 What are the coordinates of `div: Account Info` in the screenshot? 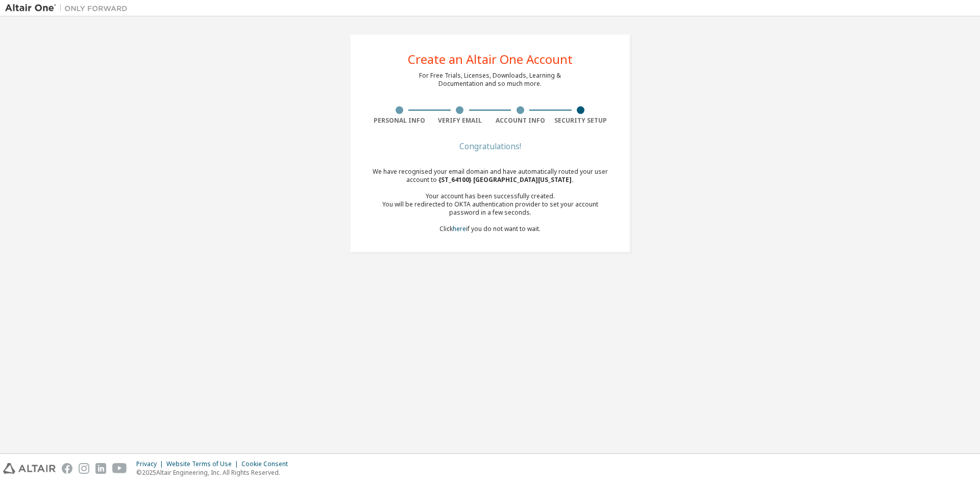 It's located at (520, 121).